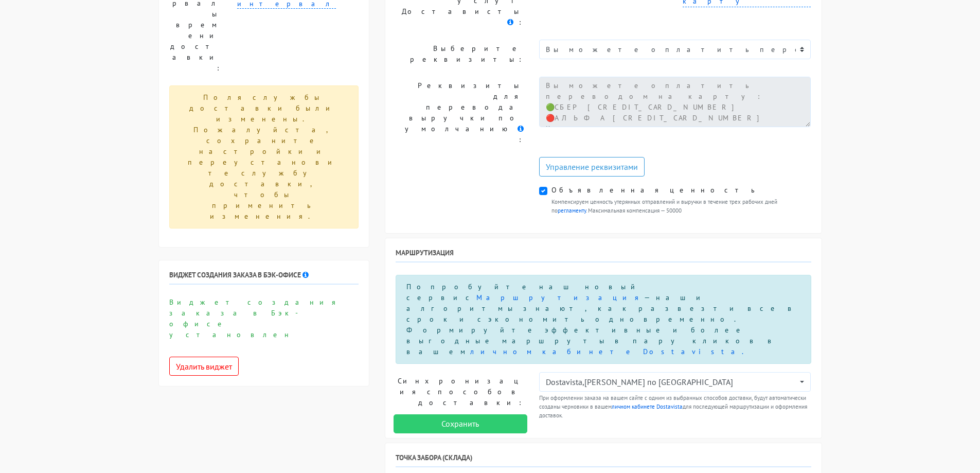 This screenshot has height=473, width=980. What do you see at coordinates (591, 167) in the screenshot?
I see `a: Управление реквизитами` at bounding box center [591, 167].